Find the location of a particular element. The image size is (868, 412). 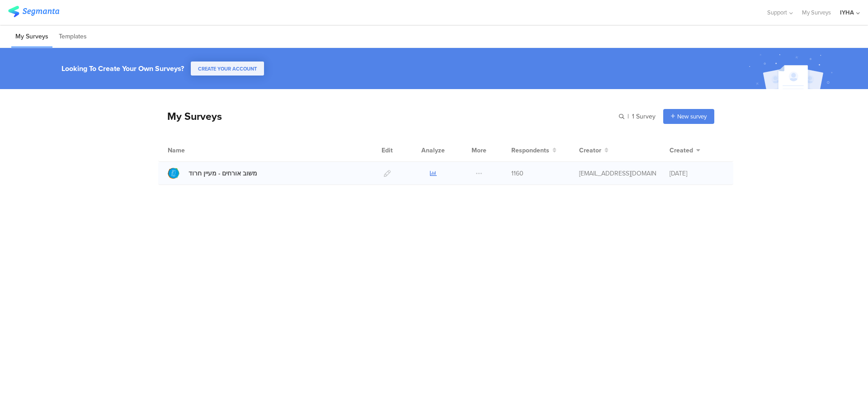

span: 1 Survey is located at coordinates (644, 116).